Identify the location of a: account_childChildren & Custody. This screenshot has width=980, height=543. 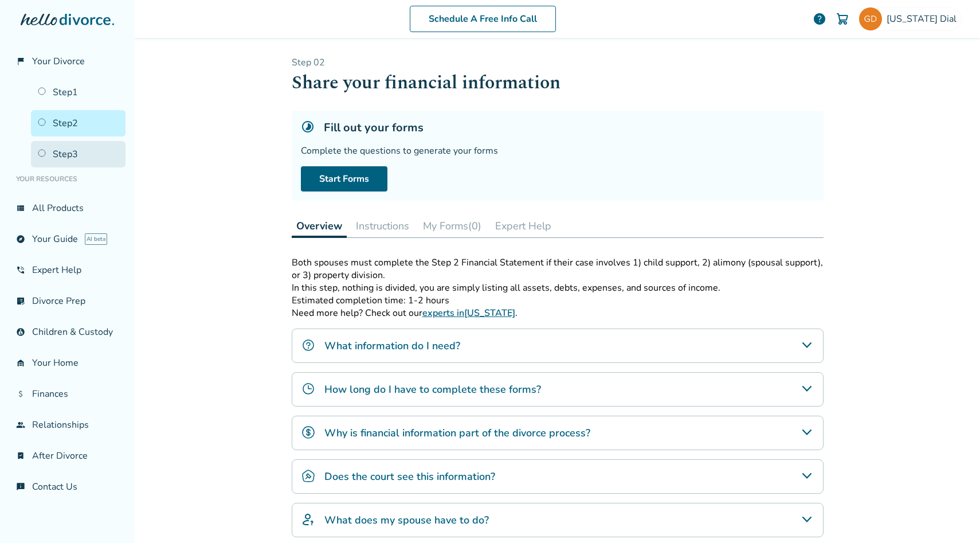
(67, 332).